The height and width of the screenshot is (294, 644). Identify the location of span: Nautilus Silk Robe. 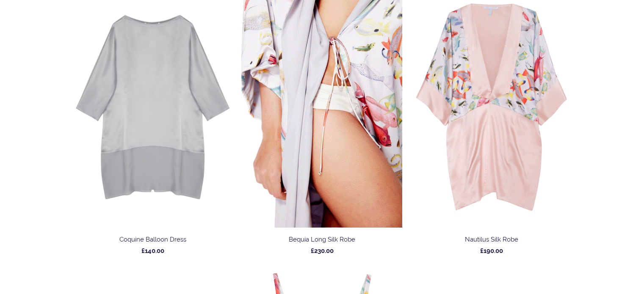
(491, 239).